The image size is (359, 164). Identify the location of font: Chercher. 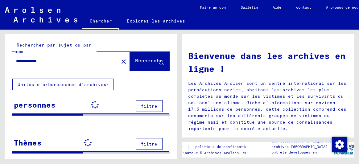
(101, 21).